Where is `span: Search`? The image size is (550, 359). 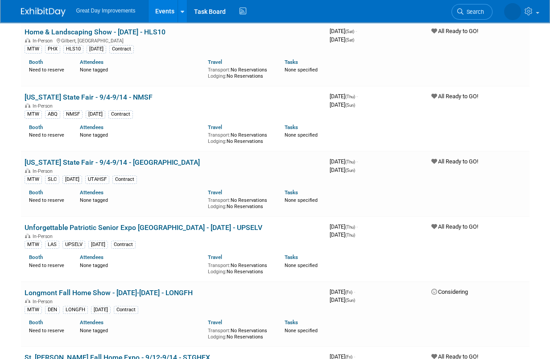 span: Search is located at coordinates (474, 12).